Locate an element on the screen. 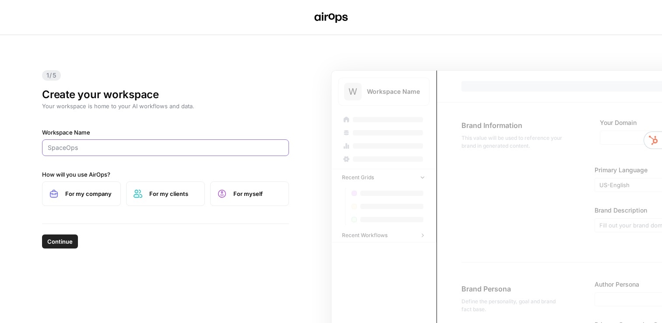 This screenshot has height=323, width=662. span: W is located at coordinates (353, 91).